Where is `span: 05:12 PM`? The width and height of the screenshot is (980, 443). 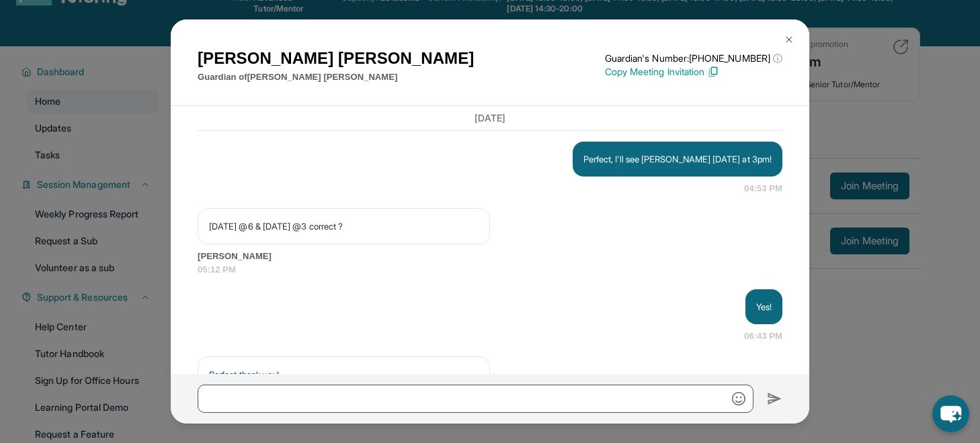 span: 05:12 PM is located at coordinates (490, 270).